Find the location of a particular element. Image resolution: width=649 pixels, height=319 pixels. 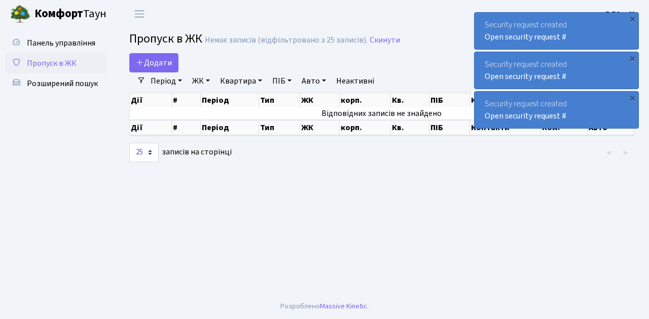

a: ВЛ2 -. К. is located at coordinates (621, 14).